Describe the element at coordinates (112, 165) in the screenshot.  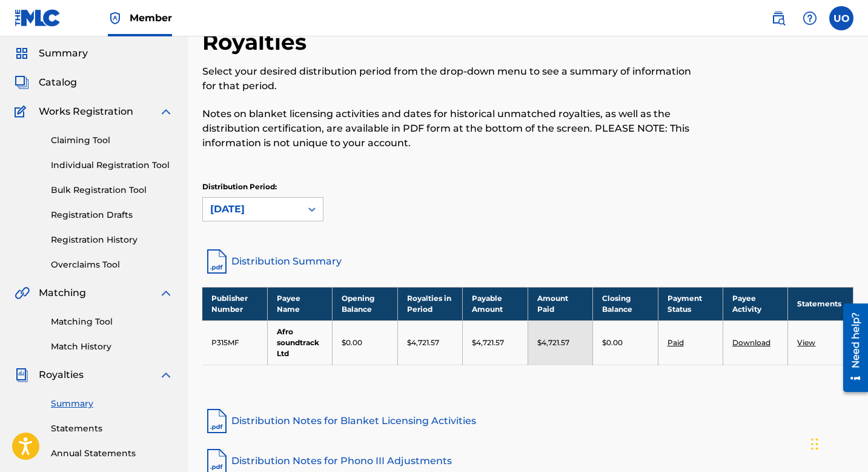
I see `a: Individual Registration Tool` at that location.